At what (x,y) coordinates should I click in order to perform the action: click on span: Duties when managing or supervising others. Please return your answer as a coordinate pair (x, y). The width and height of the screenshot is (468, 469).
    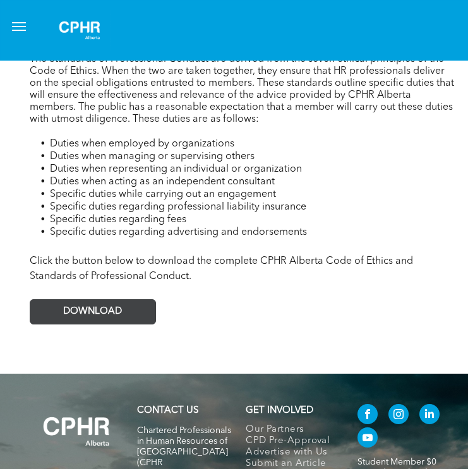
    Looking at the image, I should click on (152, 157).